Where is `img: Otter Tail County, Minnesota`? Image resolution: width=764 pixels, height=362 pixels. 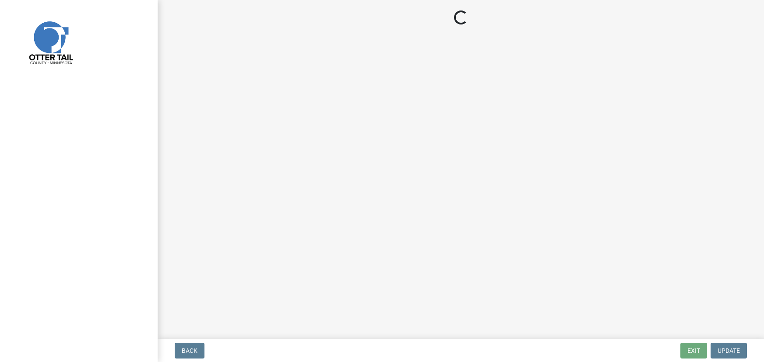
img: Otter Tail County, Minnesota is located at coordinates (50, 42).